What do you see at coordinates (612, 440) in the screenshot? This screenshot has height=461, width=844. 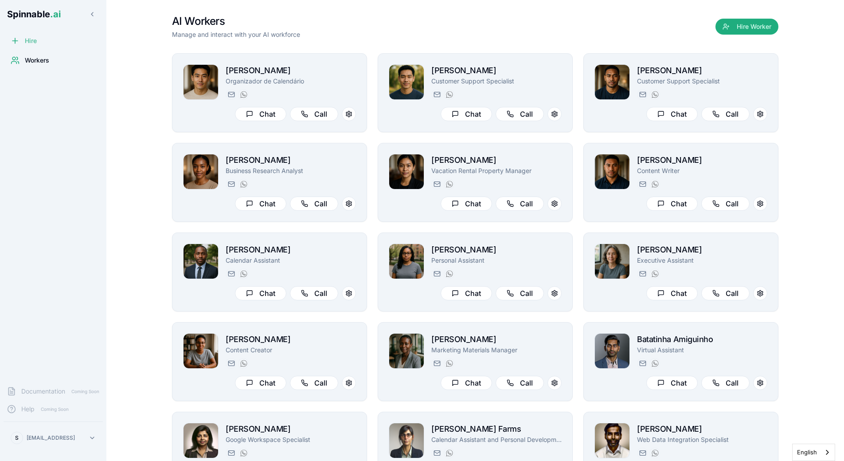 I see `img: Jason Harlow` at bounding box center [612, 440].